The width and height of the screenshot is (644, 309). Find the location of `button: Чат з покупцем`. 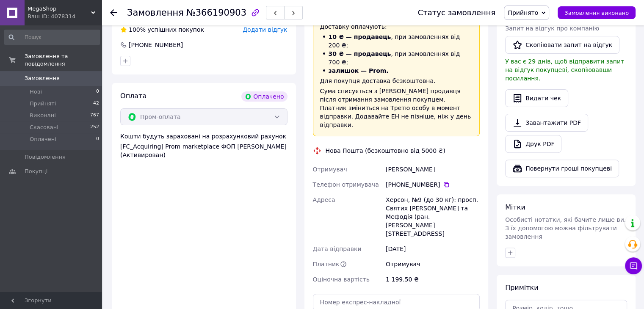

button: Чат з покупцем is located at coordinates (633, 266).